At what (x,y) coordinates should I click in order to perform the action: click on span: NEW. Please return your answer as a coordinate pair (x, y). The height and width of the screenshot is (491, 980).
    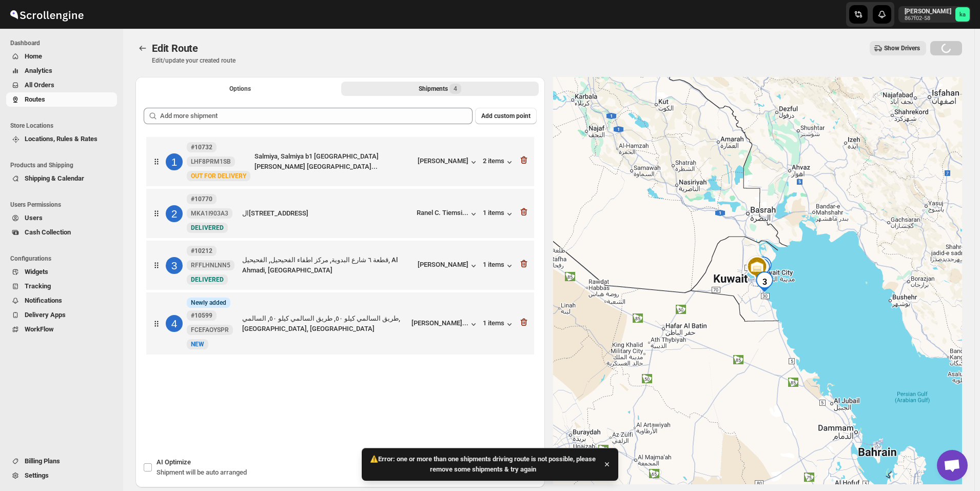
    Looking at the image, I should click on (197, 344).